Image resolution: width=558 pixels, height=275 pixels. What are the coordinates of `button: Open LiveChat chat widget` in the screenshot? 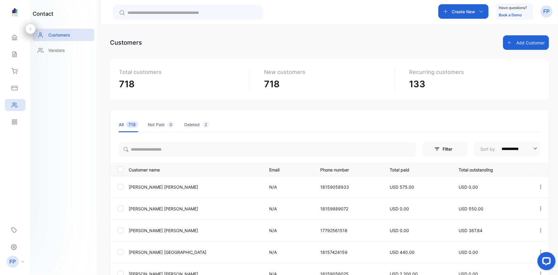 It's located at (14, 11).